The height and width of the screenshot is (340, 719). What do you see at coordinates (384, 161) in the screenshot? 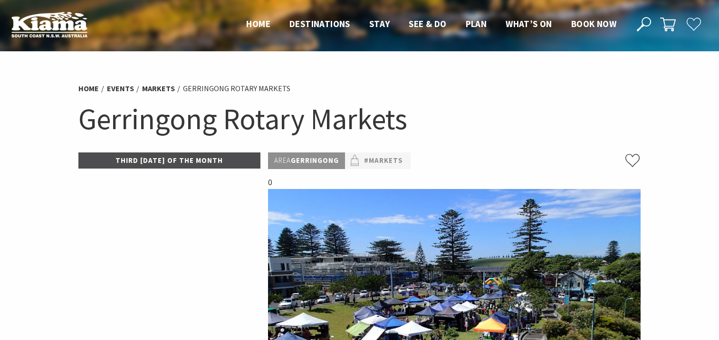
I see `a: #Markets` at bounding box center [384, 161].